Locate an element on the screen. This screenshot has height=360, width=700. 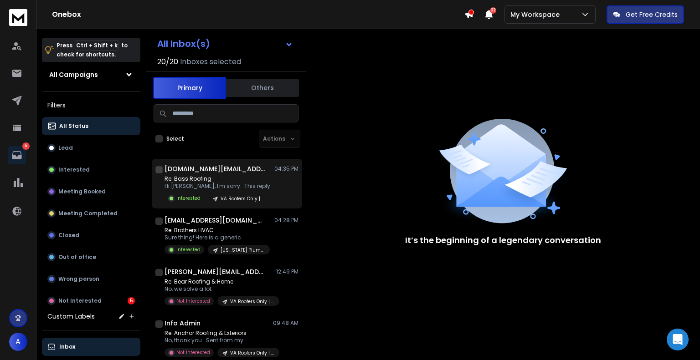
button: All Campaigns is located at coordinates (91, 75).